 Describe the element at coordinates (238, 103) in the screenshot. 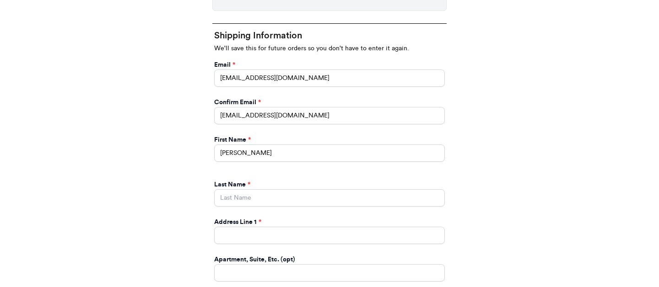

I see `label: Confirm Email` at that location.